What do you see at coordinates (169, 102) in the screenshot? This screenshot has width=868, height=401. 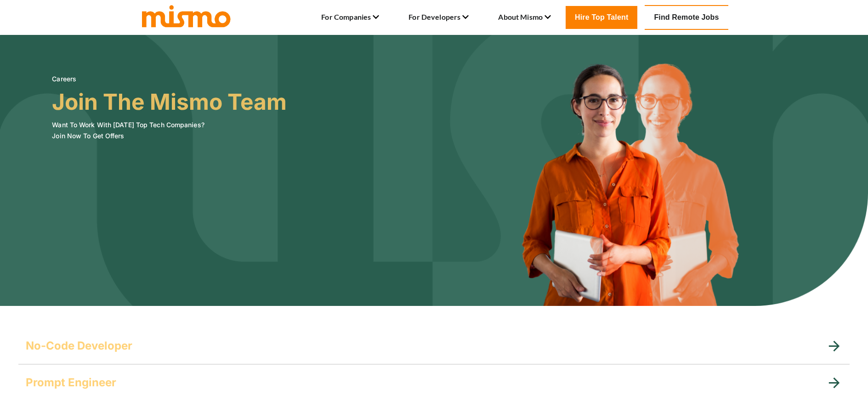 I see `h3: Join The Mismo Team` at bounding box center [169, 102].